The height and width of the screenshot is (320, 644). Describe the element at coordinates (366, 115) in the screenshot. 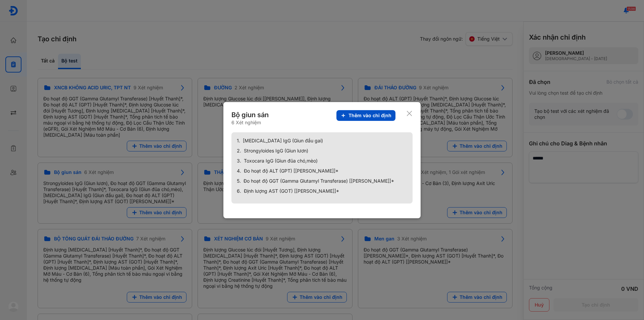

I see `button: Thêm vào chỉ định` at that location.